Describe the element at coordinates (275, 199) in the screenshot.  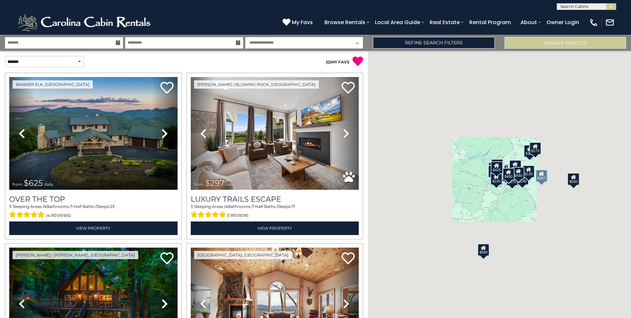
I see `a: Luxury Trails Escape` at that location.